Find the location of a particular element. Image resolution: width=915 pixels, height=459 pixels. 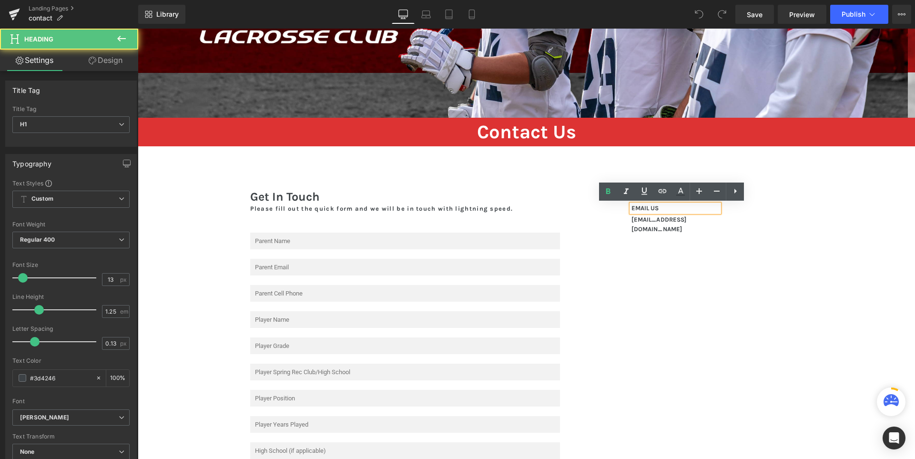

a: Desktop is located at coordinates (403, 14).